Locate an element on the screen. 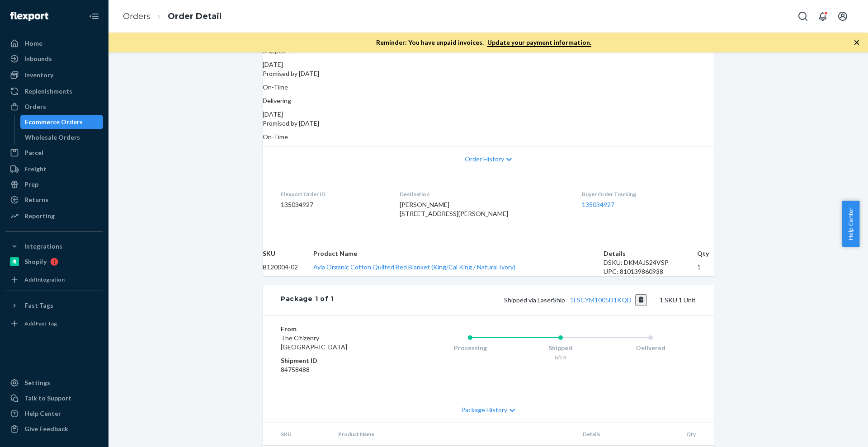 The width and height of the screenshot is (868, 447). a: Ayla Organic Cotton Quilted Bed Blanket (King/Cal King / Natural Ivory) is located at coordinates (414, 266).